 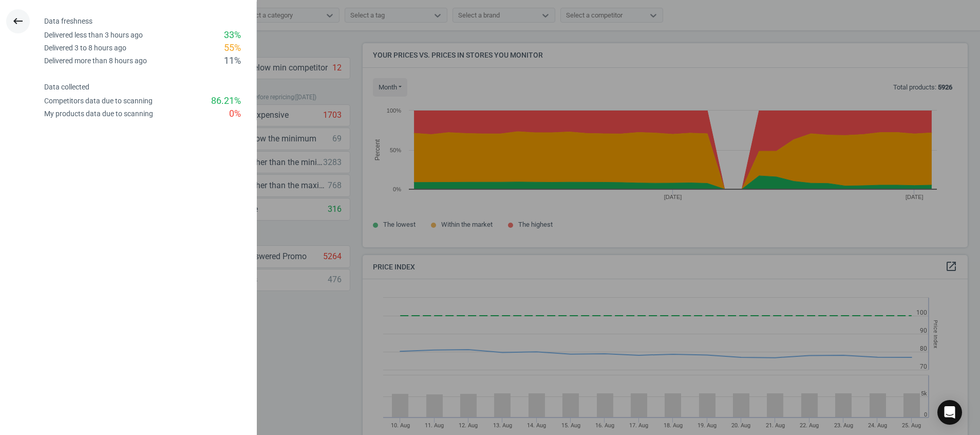 I want to click on div: 0 %, so click(x=235, y=113).